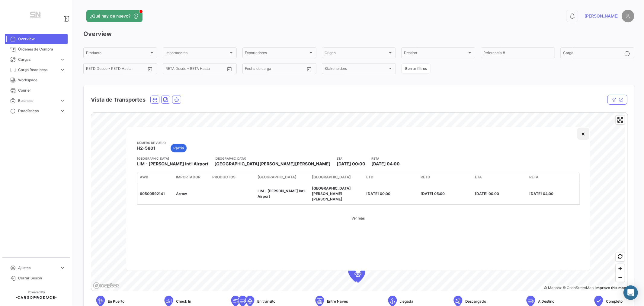  What do you see at coordinates (224, 177) in the screenshot?
I see `span: Productos` at bounding box center [224, 177].